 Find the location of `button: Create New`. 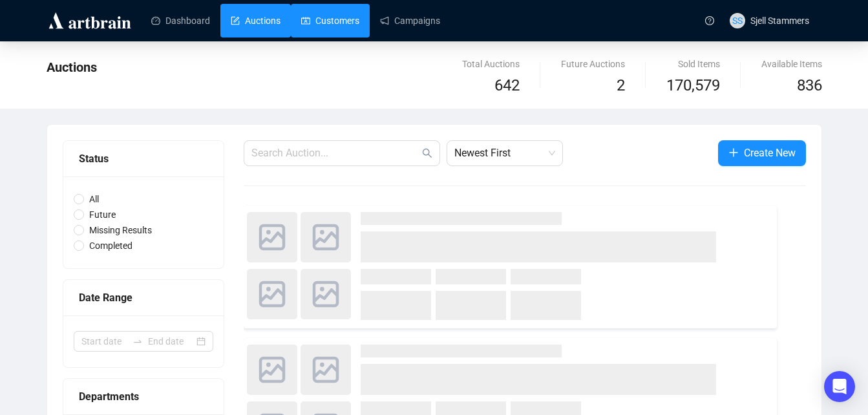

button: Create New is located at coordinates (762, 153).